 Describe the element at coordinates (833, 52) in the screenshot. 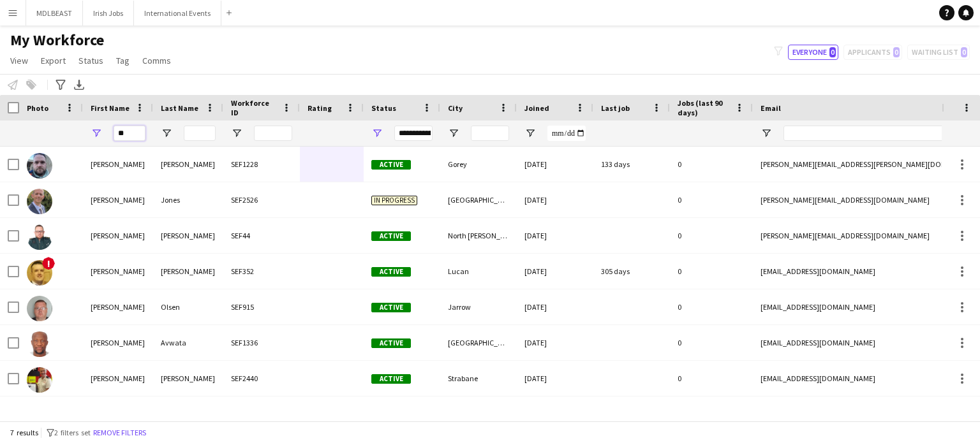

I see `span: 0` at that location.